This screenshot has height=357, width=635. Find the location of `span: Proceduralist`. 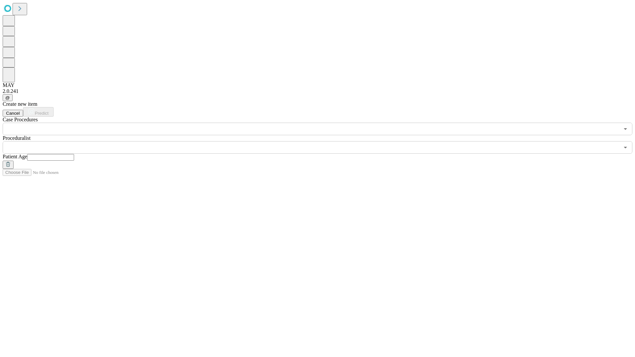

span: Proceduralist is located at coordinates (17, 138).